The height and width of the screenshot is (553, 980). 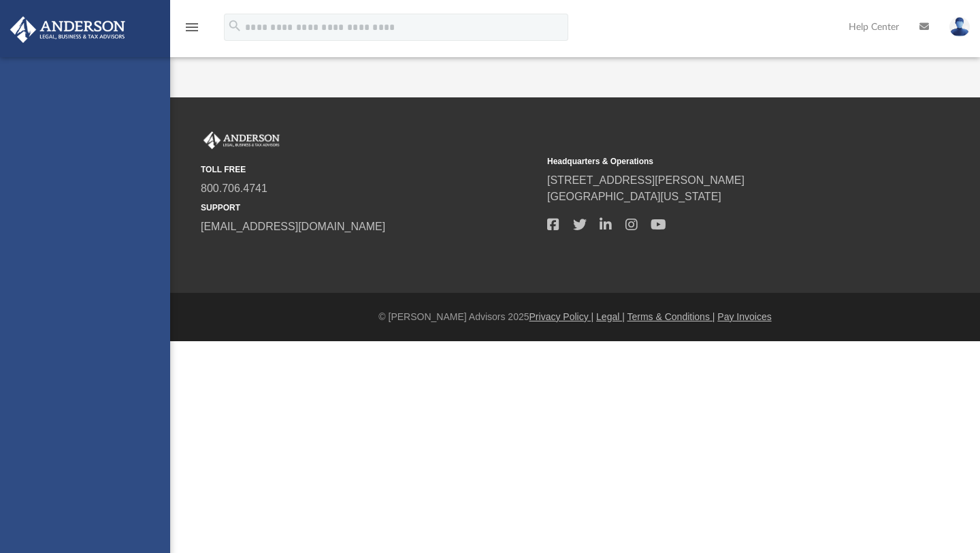 I want to click on i: menu, so click(x=192, y=27).